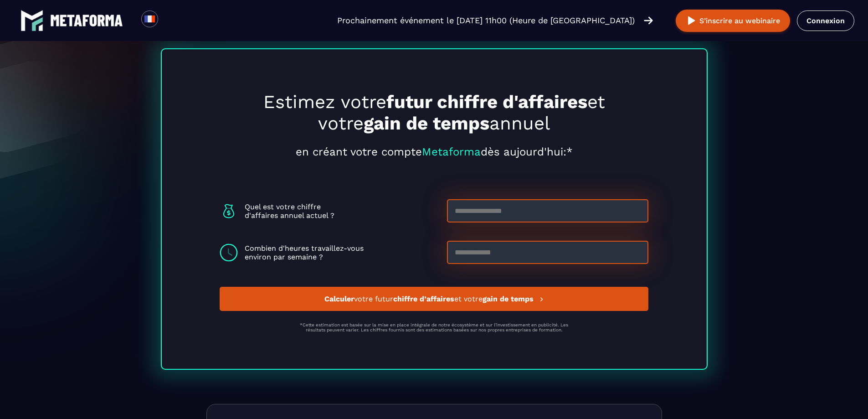 The width and height of the screenshot is (868, 419). What do you see at coordinates (339, 298) in the screenshot?
I see `strong: Calculer` at bounding box center [339, 298].